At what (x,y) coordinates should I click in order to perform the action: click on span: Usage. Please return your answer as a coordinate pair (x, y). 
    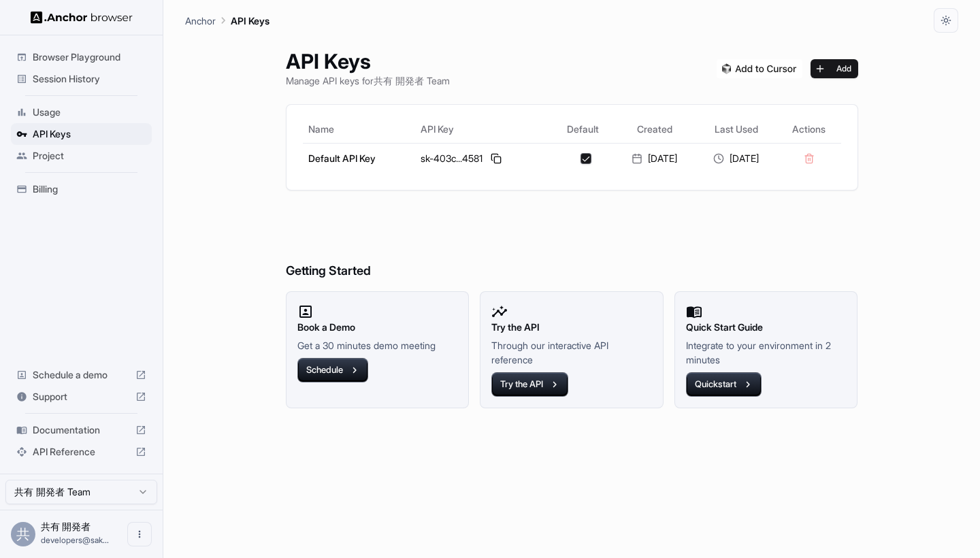
    Looking at the image, I should click on (89, 112).